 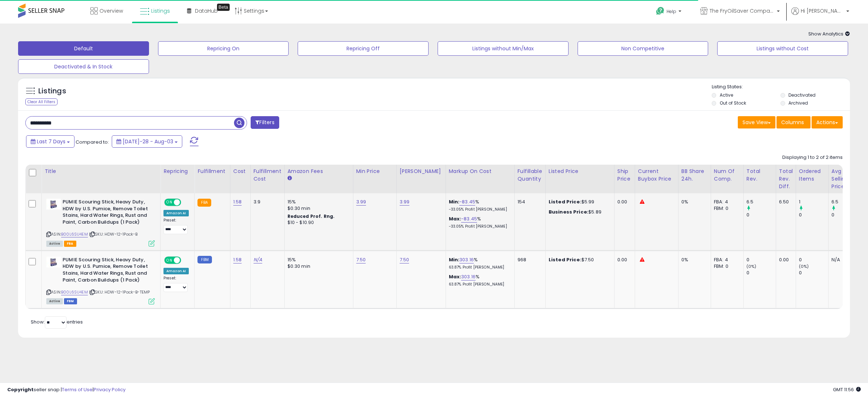 I want to click on div: Markup on Cost, so click(x=480, y=171).